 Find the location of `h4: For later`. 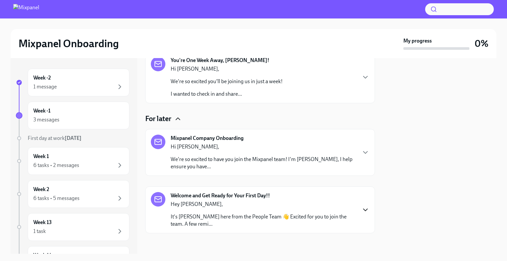

h4: For later is located at coordinates (158, 119).